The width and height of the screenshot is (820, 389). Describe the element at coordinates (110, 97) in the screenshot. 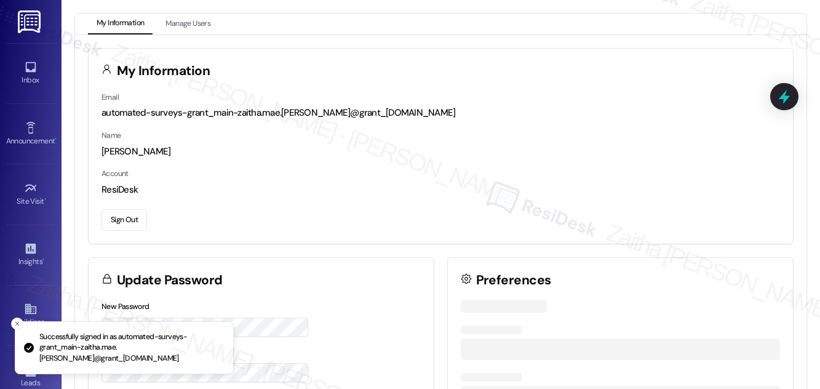

I see `label: Email` at that location.